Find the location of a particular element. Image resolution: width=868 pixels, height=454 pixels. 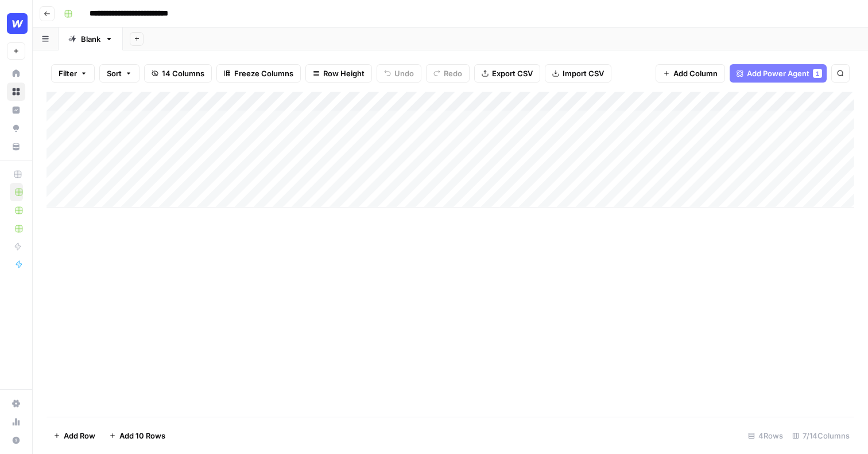

span: Redo is located at coordinates (453, 73).